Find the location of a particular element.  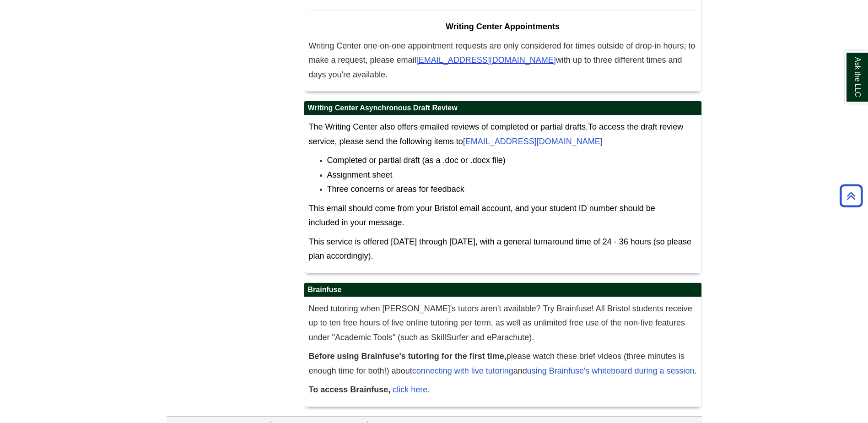

a: connecting with live tutoring is located at coordinates (463, 372).